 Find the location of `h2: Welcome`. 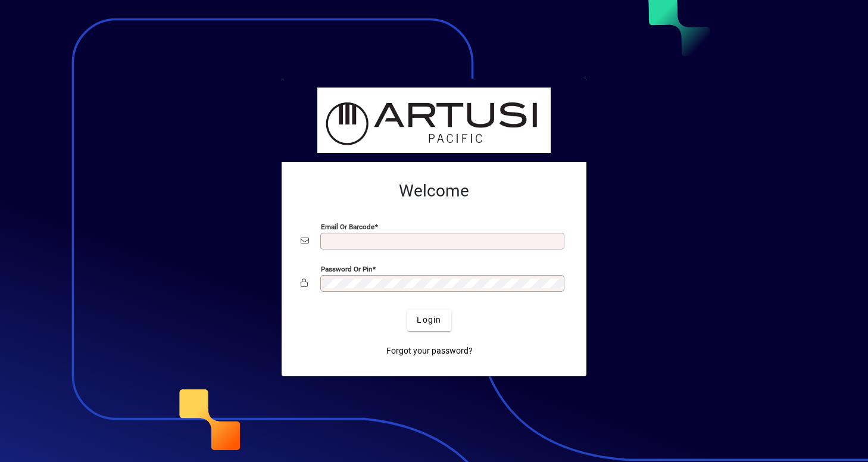

h2: Welcome is located at coordinates (434, 192).